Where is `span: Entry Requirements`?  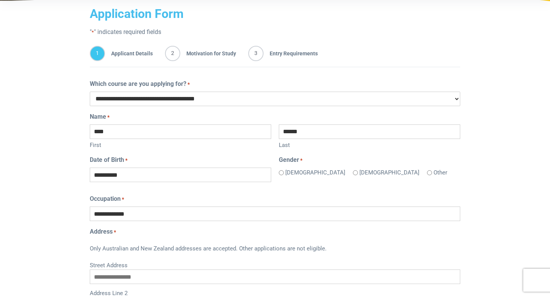
span: Entry Requirements is located at coordinates (291, 53).